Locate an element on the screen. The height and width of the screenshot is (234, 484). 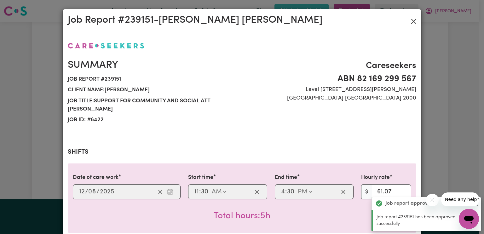
span: Job report # 239151 is located at coordinates (153, 79).